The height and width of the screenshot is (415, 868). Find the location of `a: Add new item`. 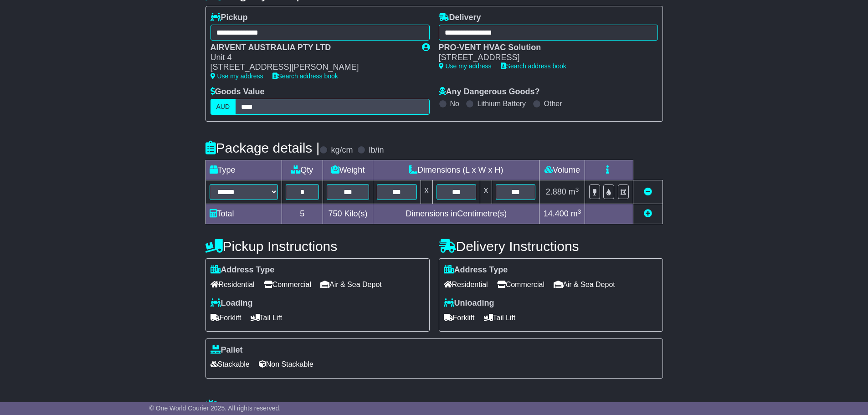

a: Add new item is located at coordinates (648, 214).